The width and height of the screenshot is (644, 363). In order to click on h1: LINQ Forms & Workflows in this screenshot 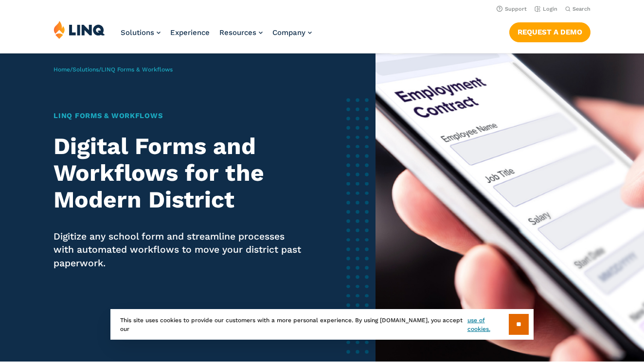, I will do `click(180, 116)`.